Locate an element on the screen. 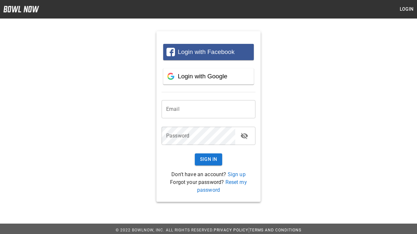 The width and height of the screenshot is (417, 234). button: Sign In is located at coordinates (208, 159).